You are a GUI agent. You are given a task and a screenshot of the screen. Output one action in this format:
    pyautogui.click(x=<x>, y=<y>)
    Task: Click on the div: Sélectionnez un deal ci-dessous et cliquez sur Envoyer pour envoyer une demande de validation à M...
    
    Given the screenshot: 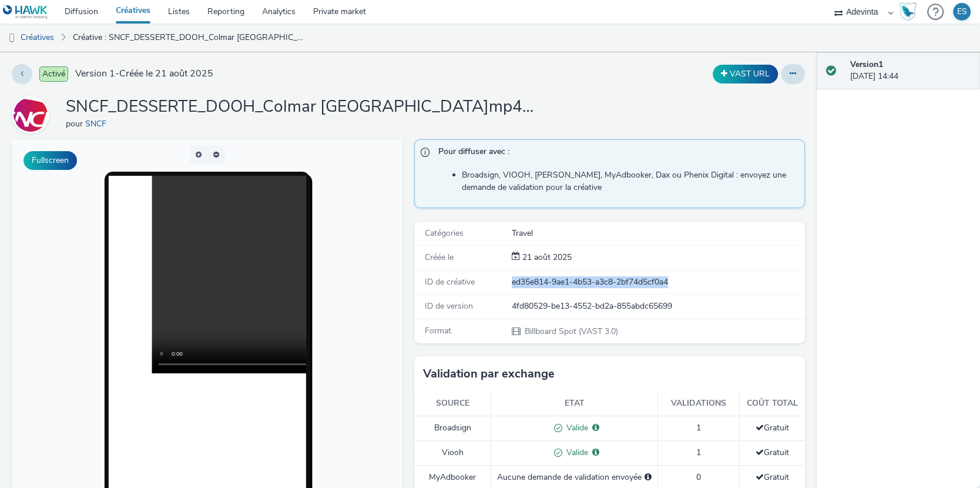 What is the action you would take?
    pyautogui.click(x=648, y=477)
    